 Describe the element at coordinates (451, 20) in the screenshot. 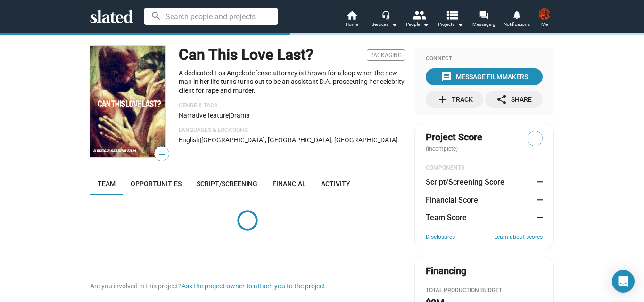

I see `button: Projects` at that location.